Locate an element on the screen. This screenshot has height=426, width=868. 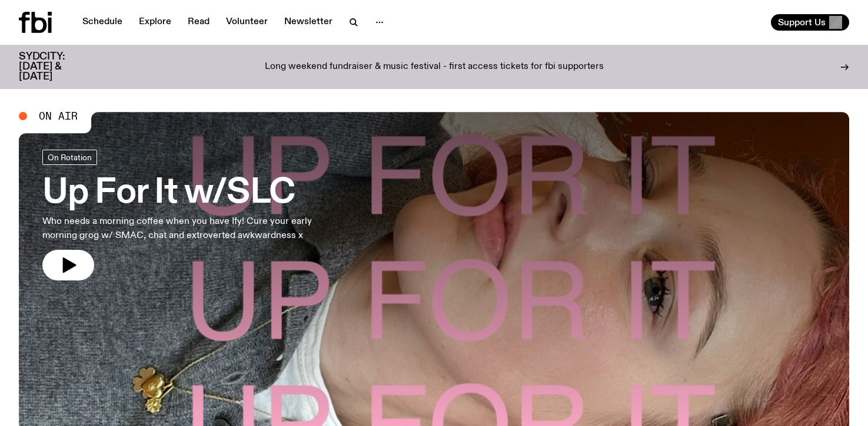
span: Support Us is located at coordinates (801, 23).